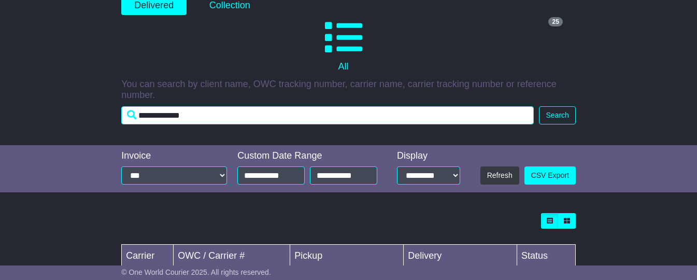 The image size is (697, 280). Describe the element at coordinates (310, 156) in the screenshot. I see `div: Custom Date Range` at that location.